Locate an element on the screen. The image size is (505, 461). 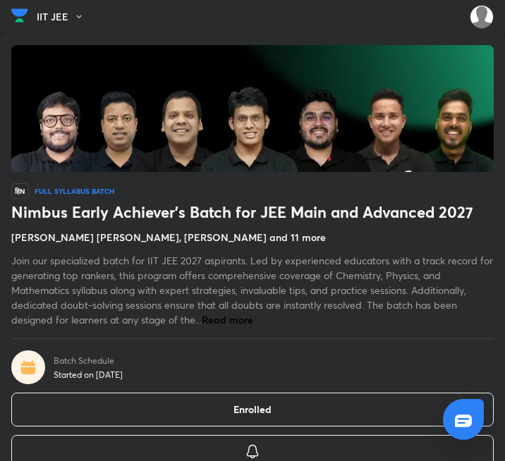
h1: Nimbus Early Achiever’s Batch for JEE Main and Advanced 2027 is located at coordinates (252, 212).